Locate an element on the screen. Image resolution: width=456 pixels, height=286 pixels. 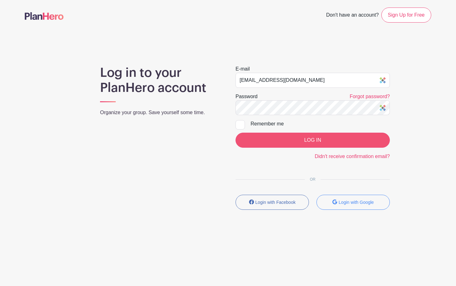
h1: Log in to your PlanHero account is located at coordinates (160, 80).